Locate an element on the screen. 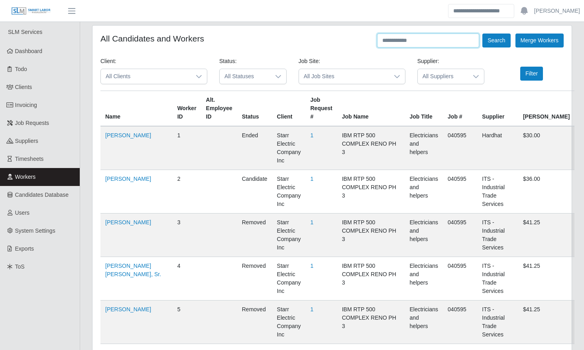 This screenshot has height=350, width=584. label: Supplier: is located at coordinates (428, 61).